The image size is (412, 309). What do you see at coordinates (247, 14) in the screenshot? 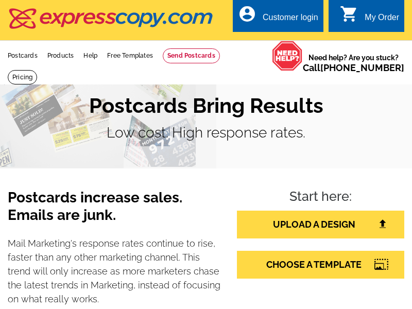
I see `i: account_circle` at bounding box center [247, 14].